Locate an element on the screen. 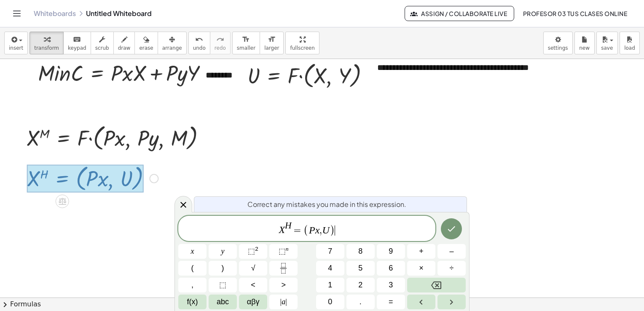 Image resolution: width=644 pixels, height=311 pixels. button: Backspace is located at coordinates (436, 285).